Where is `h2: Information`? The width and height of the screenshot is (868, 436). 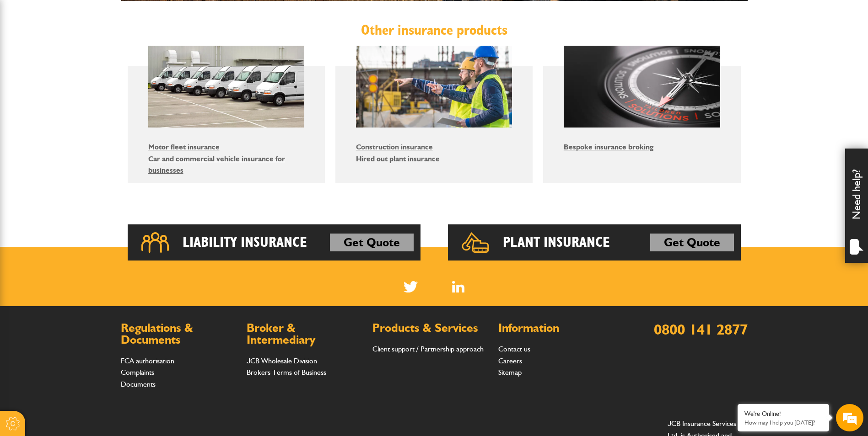
h2: Information is located at coordinates (557, 329).